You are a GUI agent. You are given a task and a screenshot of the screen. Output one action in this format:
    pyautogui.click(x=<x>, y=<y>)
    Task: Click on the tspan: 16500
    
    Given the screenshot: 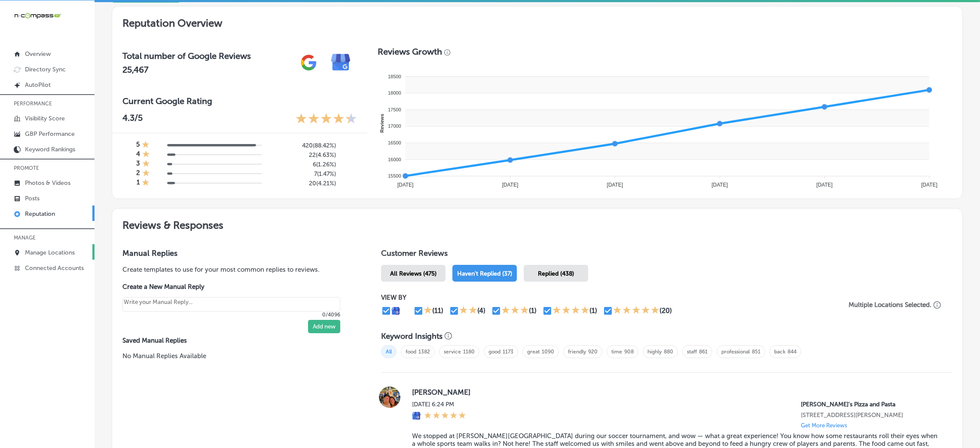 What is the action you would take?
    pyautogui.click(x=394, y=143)
    